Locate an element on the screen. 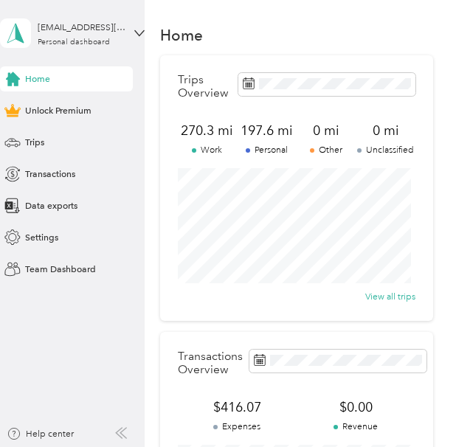 The height and width of the screenshot is (447, 456). span: Unlock Premium is located at coordinates (58, 111).